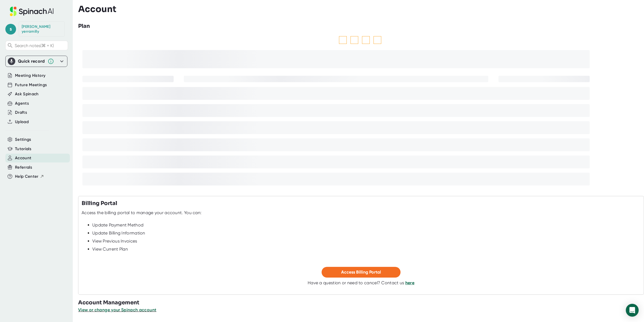  Describe the element at coordinates (367, 225) in the screenshot. I see `div: Update Payment Method` at that location.